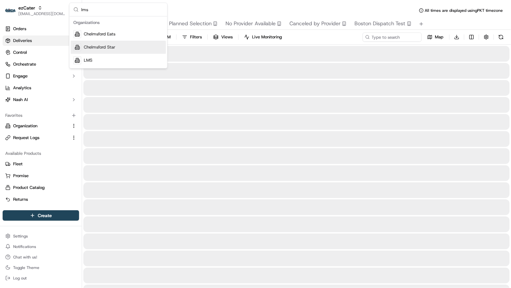 This screenshot has width=511, height=288. What do you see at coordinates (12, 100) in the screenshot?
I see `img: Masood Aslam` at bounding box center [12, 100].